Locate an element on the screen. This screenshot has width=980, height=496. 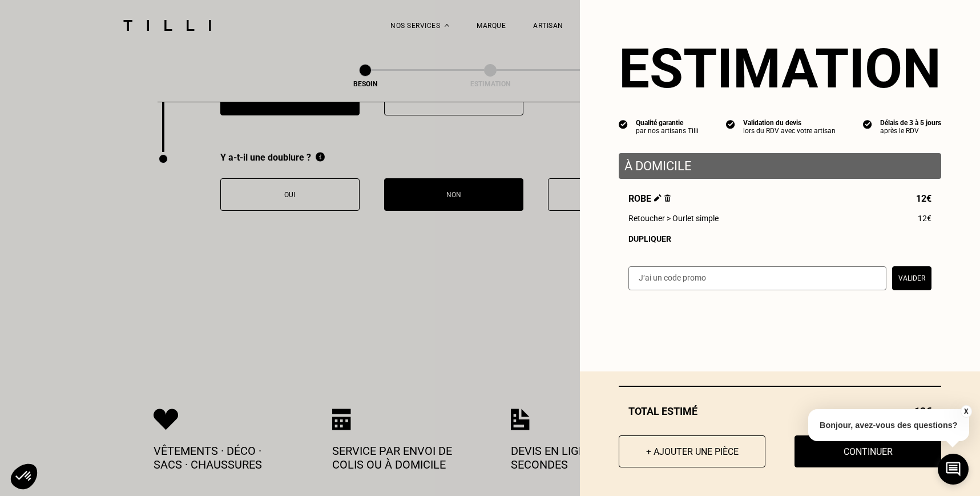
input: J‘ai un code promo is located at coordinates (757, 278).